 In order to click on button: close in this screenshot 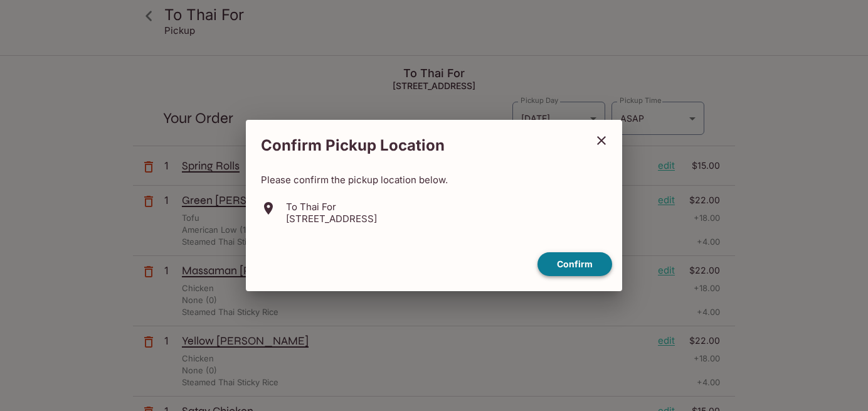, I will do `click(601, 141)`.